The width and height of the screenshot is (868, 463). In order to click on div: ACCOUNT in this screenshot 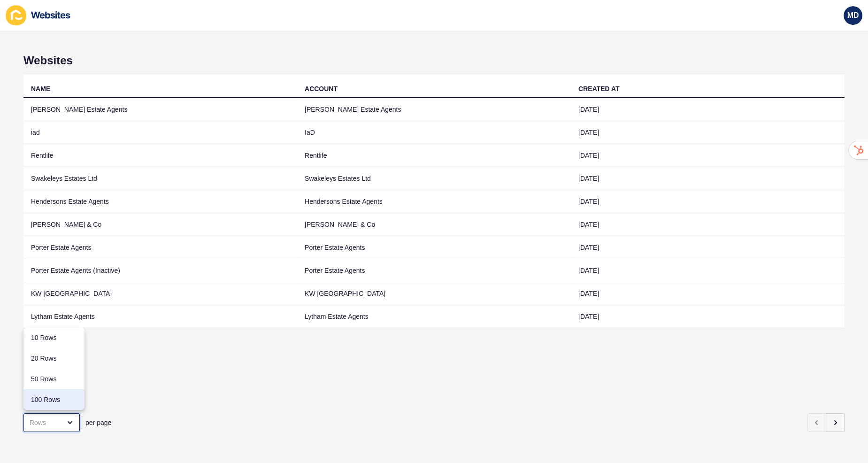, I will do `click(321, 88)`.